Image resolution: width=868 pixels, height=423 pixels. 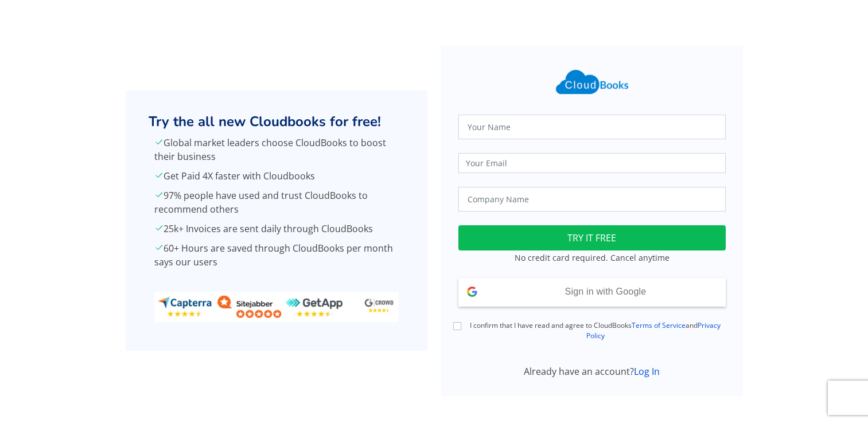 What do you see at coordinates (592, 199) in the screenshot?
I see `input: Company Name` at bounding box center [592, 199].